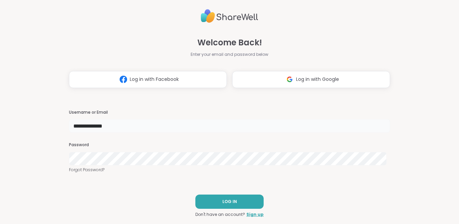 This screenshot has height=224, width=459. Describe the element at coordinates (255, 214) in the screenshot. I see `a: Sign up` at that location.